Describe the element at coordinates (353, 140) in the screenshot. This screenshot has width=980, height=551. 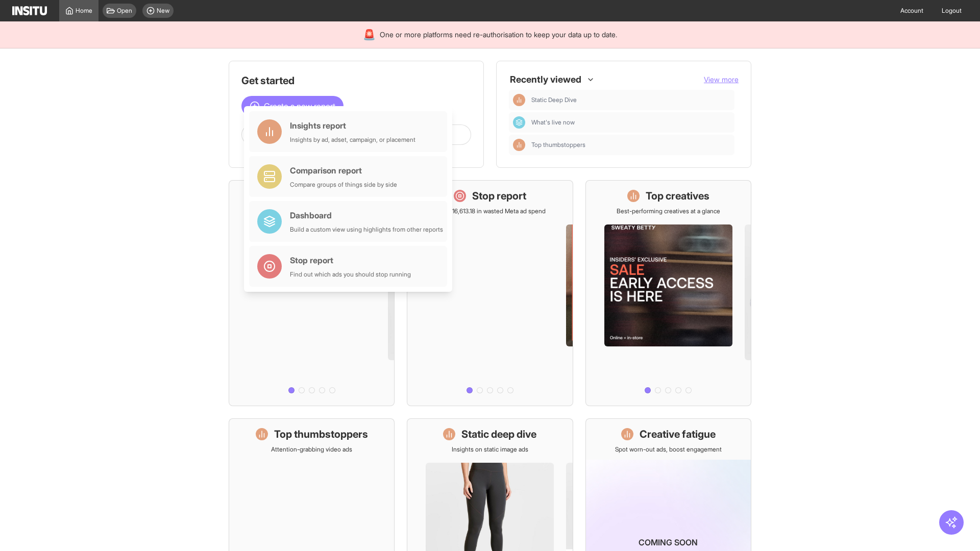
I see `div: Insights by ad, adset, campaign, or placement` at that location.